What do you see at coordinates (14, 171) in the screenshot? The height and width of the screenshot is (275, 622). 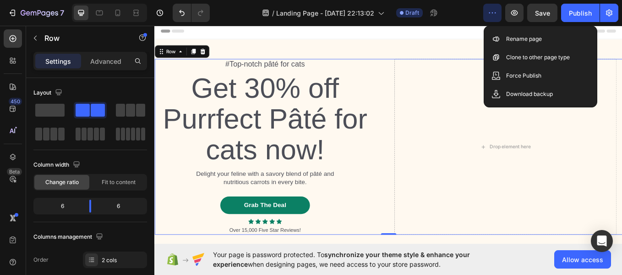 I see `div: Beta` at bounding box center [14, 171].